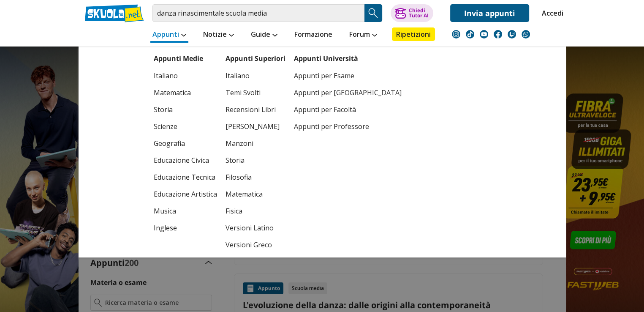 This screenshot has width=644, height=312. Describe the element at coordinates (218, 35) in the screenshot. I see `a: Notizie` at that location.